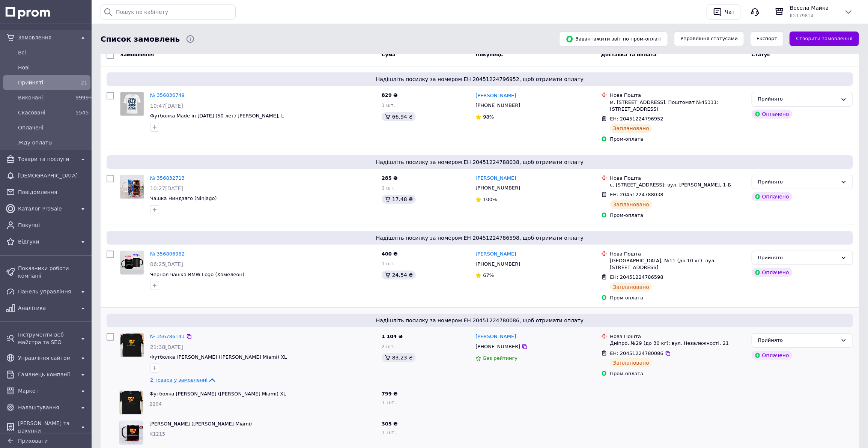  What do you see at coordinates (398, 275) in the screenshot?
I see `div: 24.54 ₴` at bounding box center [398, 275].